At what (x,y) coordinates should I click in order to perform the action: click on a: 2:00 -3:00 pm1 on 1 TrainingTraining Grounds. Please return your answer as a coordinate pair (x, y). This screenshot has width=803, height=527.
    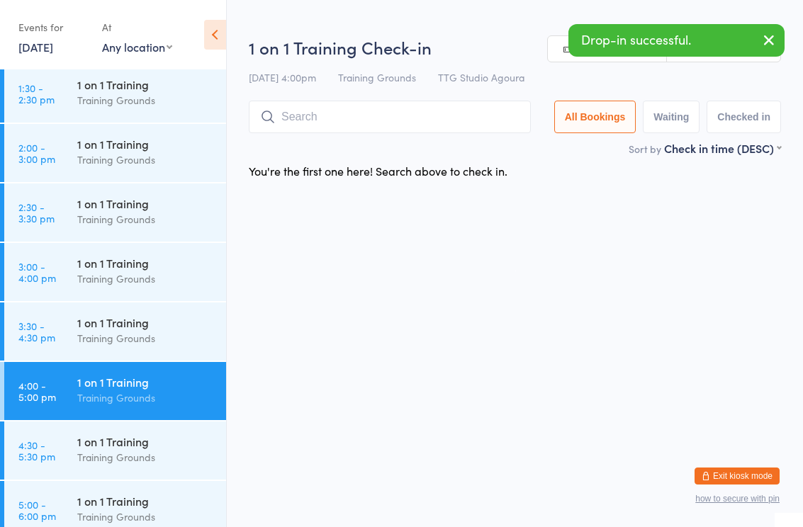
    Looking at the image, I should click on (115, 153).